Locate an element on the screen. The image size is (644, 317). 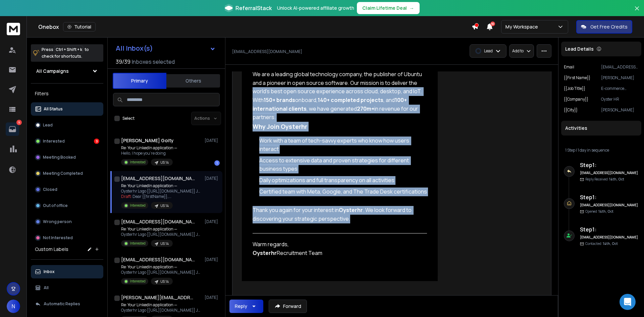
button: All Inbox(s) is located at coordinates (166, 48).